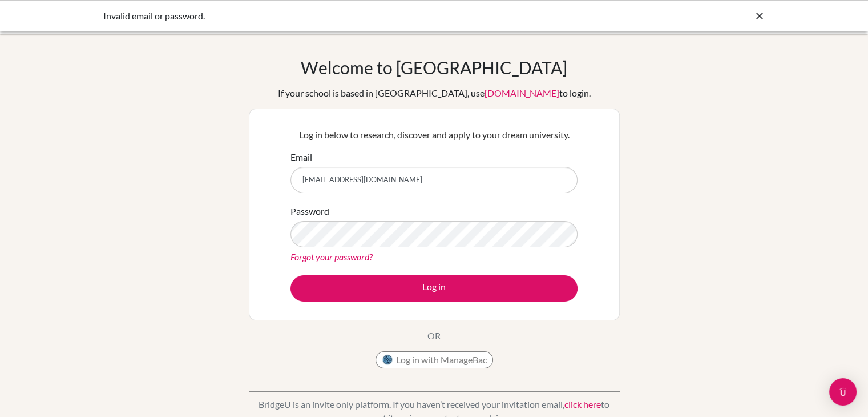 The image size is (868, 417). Describe the element at coordinates (434, 135) in the screenshot. I see `p: Log in below to research, discover and apply to your dream university.` at that location.